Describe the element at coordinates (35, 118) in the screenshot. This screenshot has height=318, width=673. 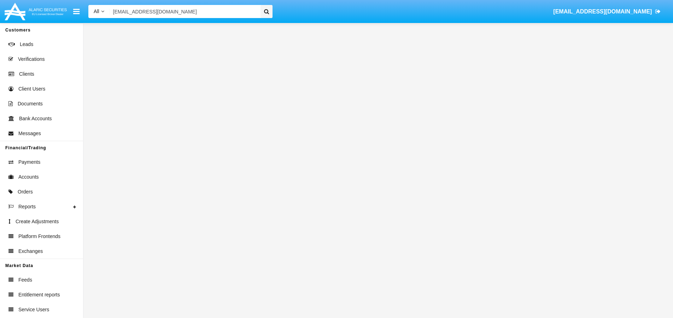
I see `span: Bank Accounts` at that location.